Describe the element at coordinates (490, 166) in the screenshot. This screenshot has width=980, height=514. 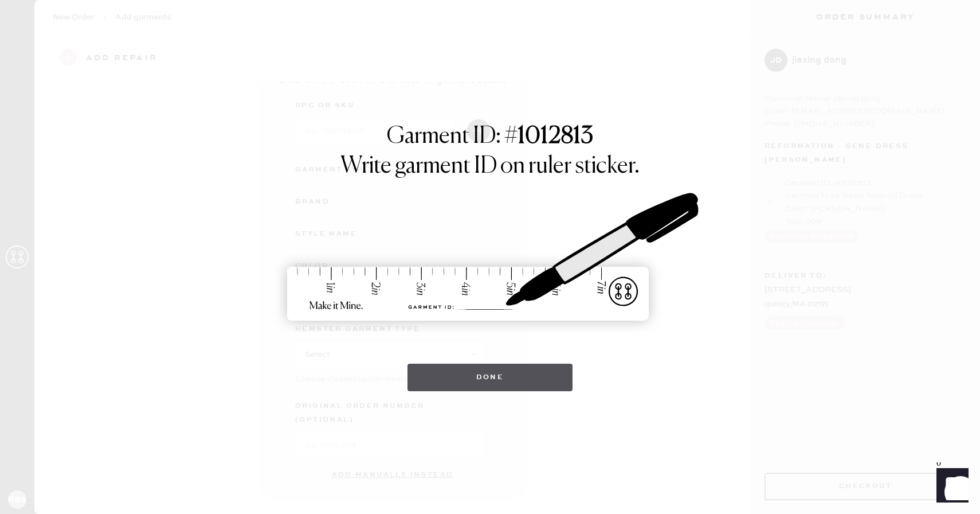
I see `h1: Write garment ID on ruler sticker.` at that location.